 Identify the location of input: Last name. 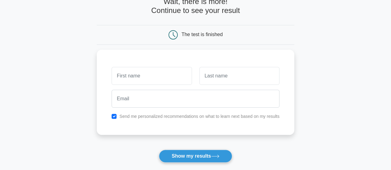
(239, 76).